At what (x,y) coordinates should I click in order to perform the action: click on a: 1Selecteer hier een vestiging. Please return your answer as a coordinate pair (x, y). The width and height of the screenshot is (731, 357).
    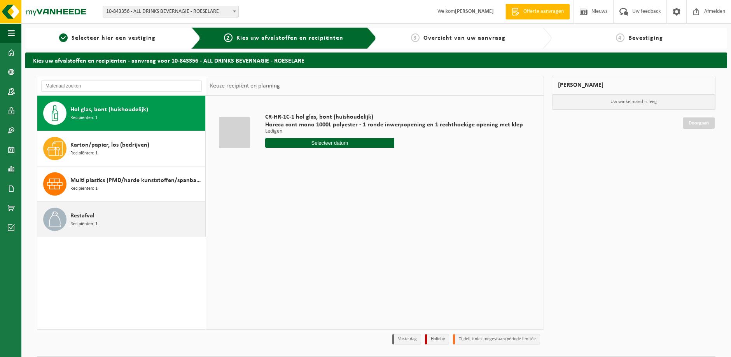
    Looking at the image, I should click on (107, 38).